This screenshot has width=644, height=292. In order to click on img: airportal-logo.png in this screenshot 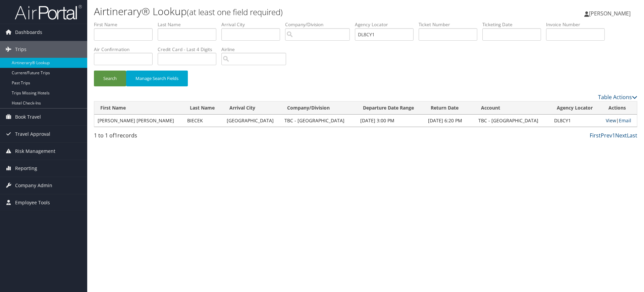, I will do `click(48, 12)`.